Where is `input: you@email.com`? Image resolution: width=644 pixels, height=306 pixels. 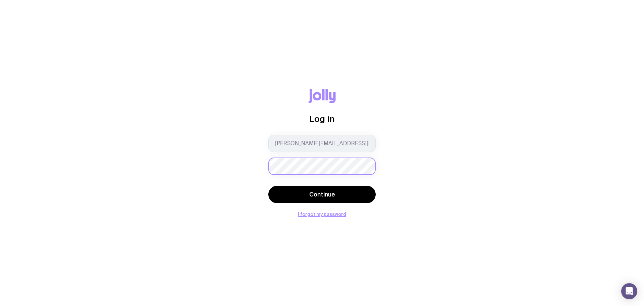 input: you@email.com is located at coordinates (322, 144).